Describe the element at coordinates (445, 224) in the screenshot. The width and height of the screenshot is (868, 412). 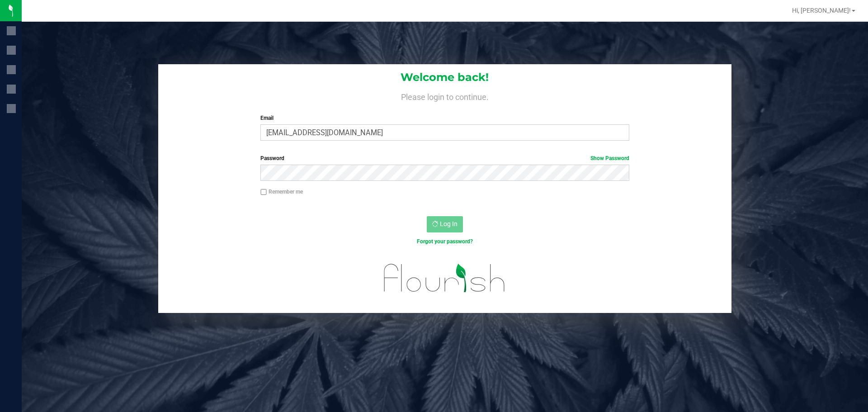
I see `button: Log In` at that location.